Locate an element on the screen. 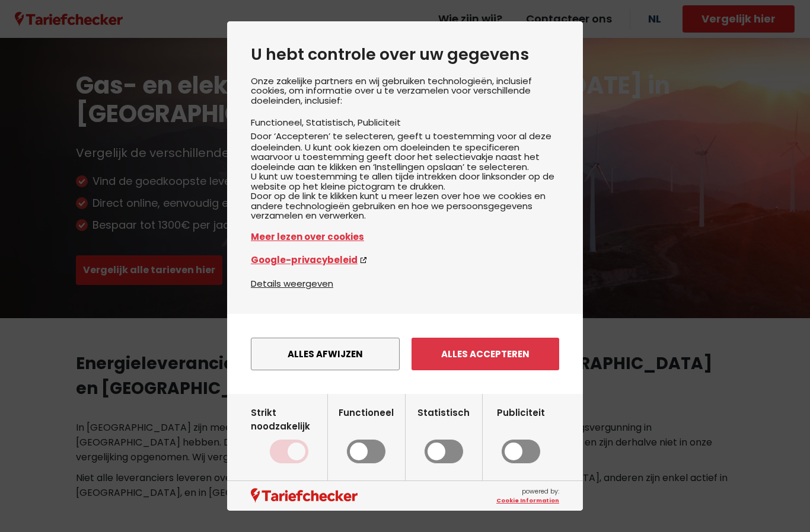 The height and width of the screenshot is (532, 810). label: Strikt noodzakelijk is located at coordinates (289, 435).